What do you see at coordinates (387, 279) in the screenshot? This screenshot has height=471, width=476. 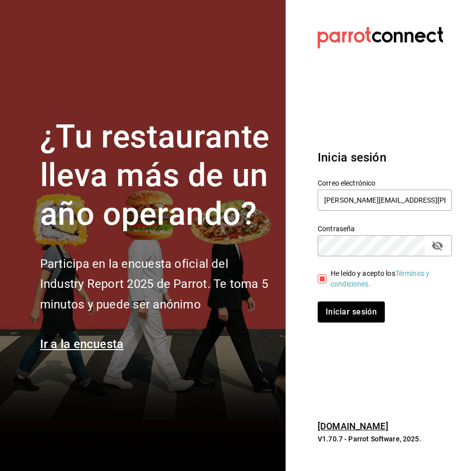 I see `div: He leído y acepto los` at bounding box center [387, 279].